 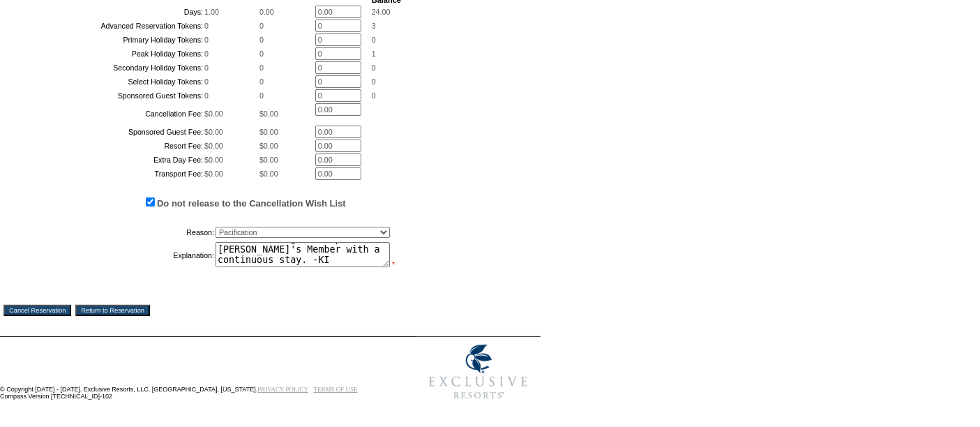 What do you see at coordinates (37, 310) in the screenshot?
I see `input: Cancel Reservation` at bounding box center [37, 310].